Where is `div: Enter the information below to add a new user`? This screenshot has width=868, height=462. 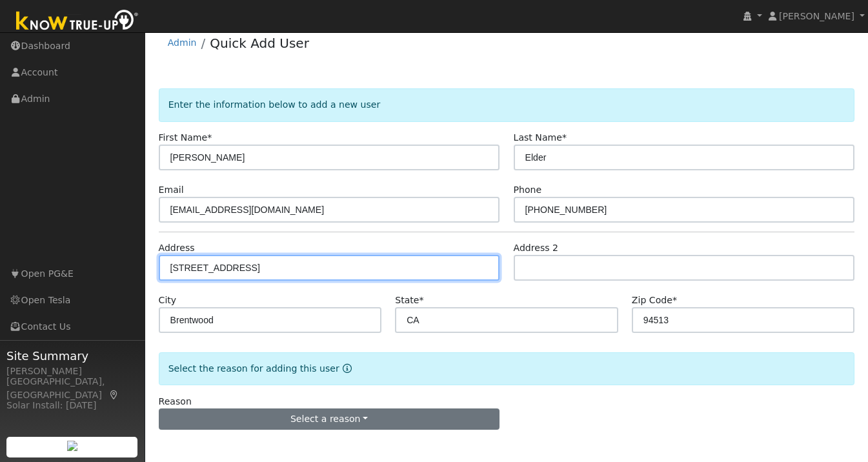 div: Enter the information below to add a new user is located at coordinates (506, 105).